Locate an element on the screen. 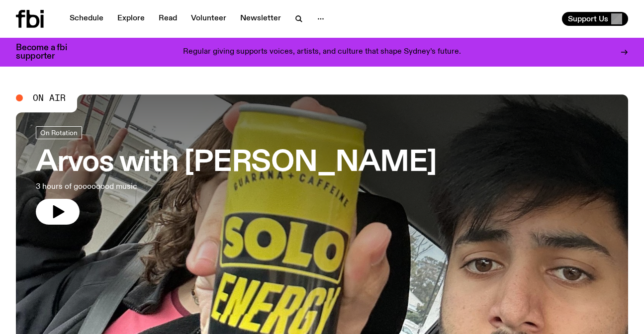 This screenshot has height=334, width=644. button: Support Us is located at coordinates (595, 19).